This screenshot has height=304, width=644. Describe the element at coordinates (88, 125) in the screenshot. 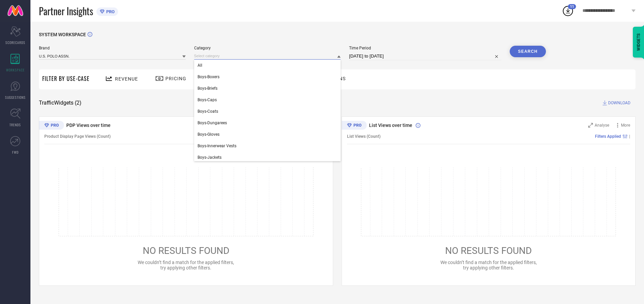

I see `span: PDP Views over time` at that location.